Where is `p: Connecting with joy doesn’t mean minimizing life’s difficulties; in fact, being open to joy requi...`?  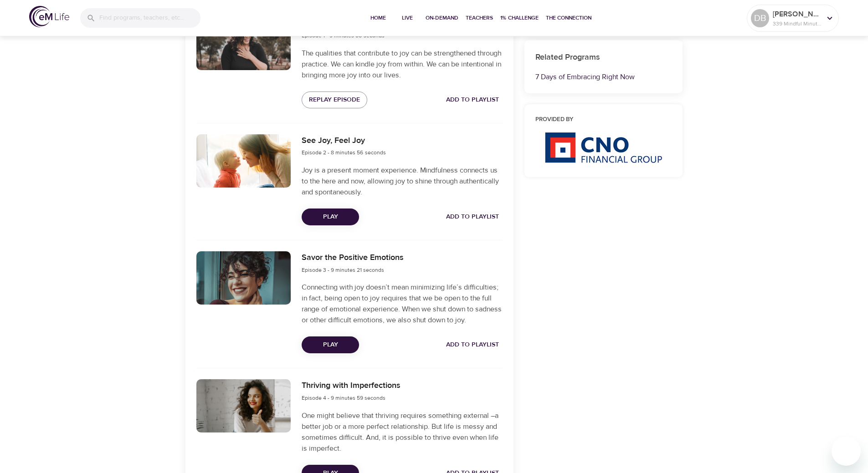
p: Connecting with joy doesn’t mean minimizing life’s difficulties; in fact, being open to joy requi... is located at coordinates (402, 304).